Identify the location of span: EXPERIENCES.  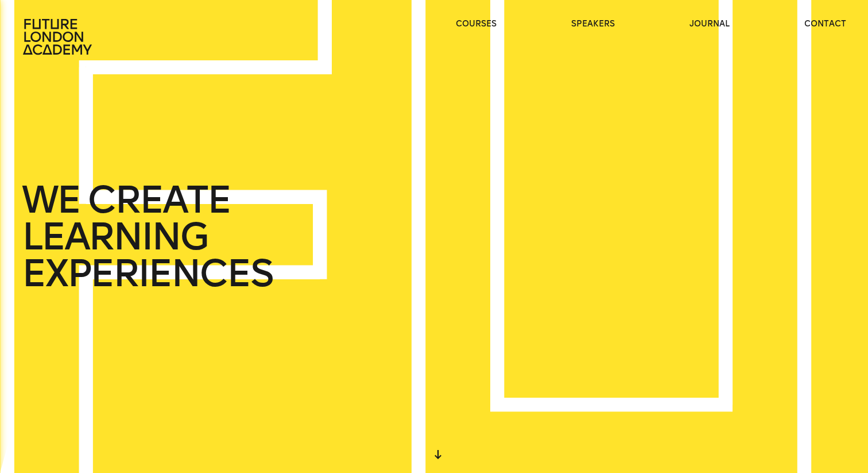
(147, 273).